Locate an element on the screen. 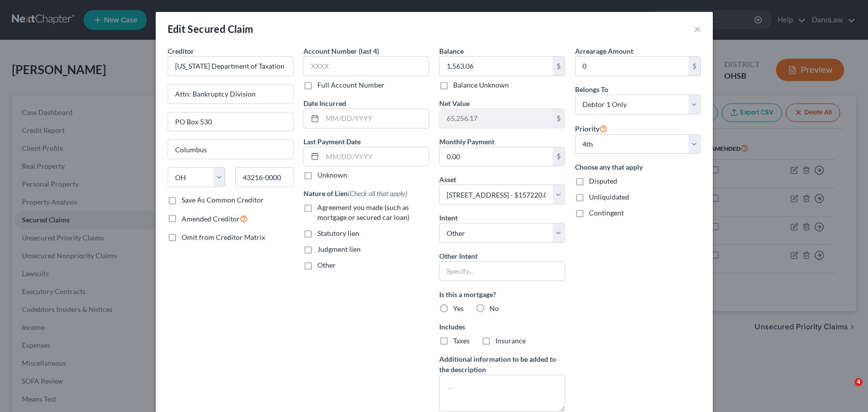  span: Amended Creditor is located at coordinates (210, 218).